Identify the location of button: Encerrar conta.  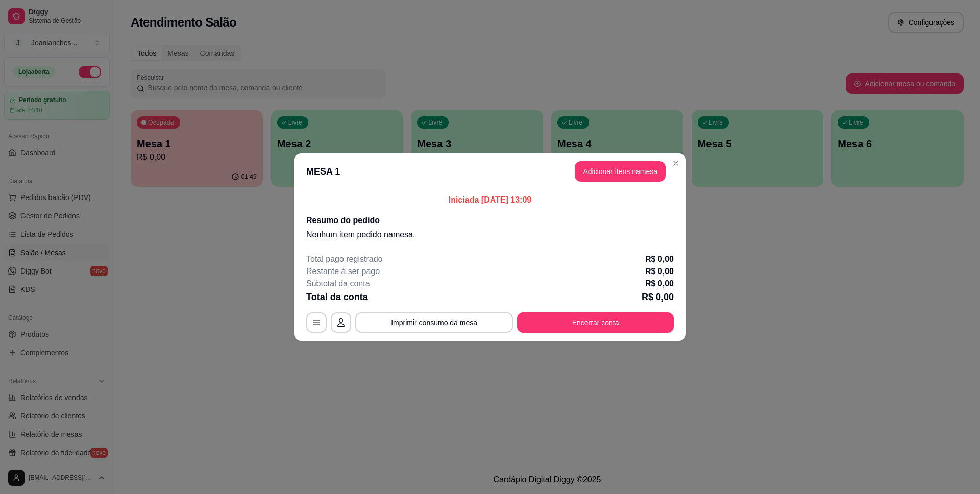
(595, 322).